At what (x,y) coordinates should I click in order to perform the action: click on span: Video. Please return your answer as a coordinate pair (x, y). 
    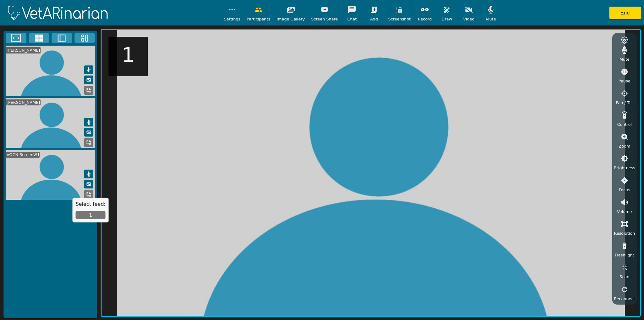
    Looking at the image, I should click on (469, 19).